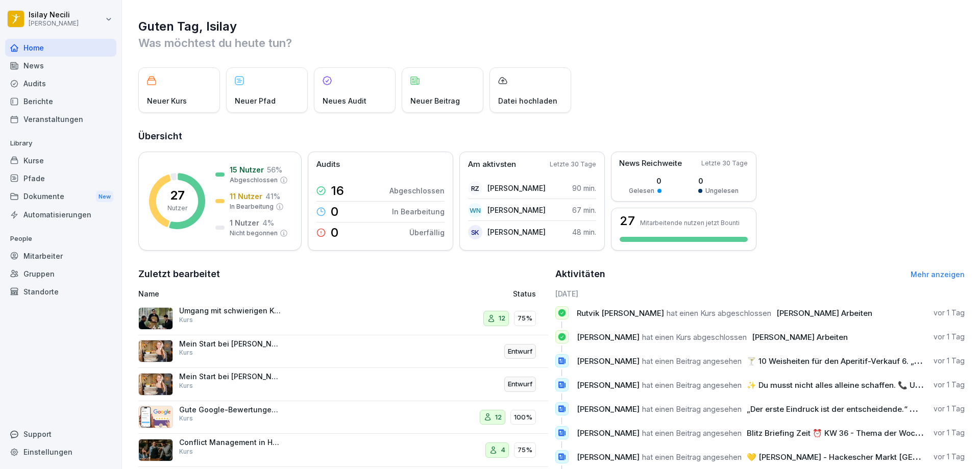 The width and height of the screenshot is (980, 469). Describe the element at coordinates (268, 223) in the screenshot. I see `p: 4 %` at that location.